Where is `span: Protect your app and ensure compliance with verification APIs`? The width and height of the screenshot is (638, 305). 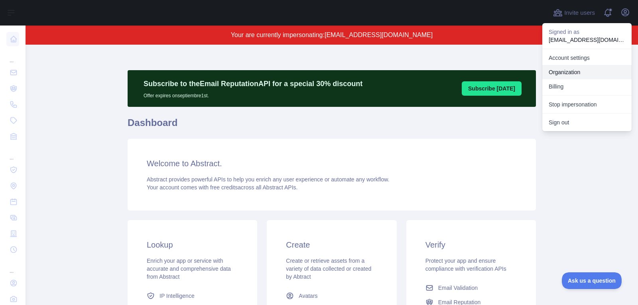 span: Protect your app and ensure compliance with verification APIs is located at coordinates (466, 265).